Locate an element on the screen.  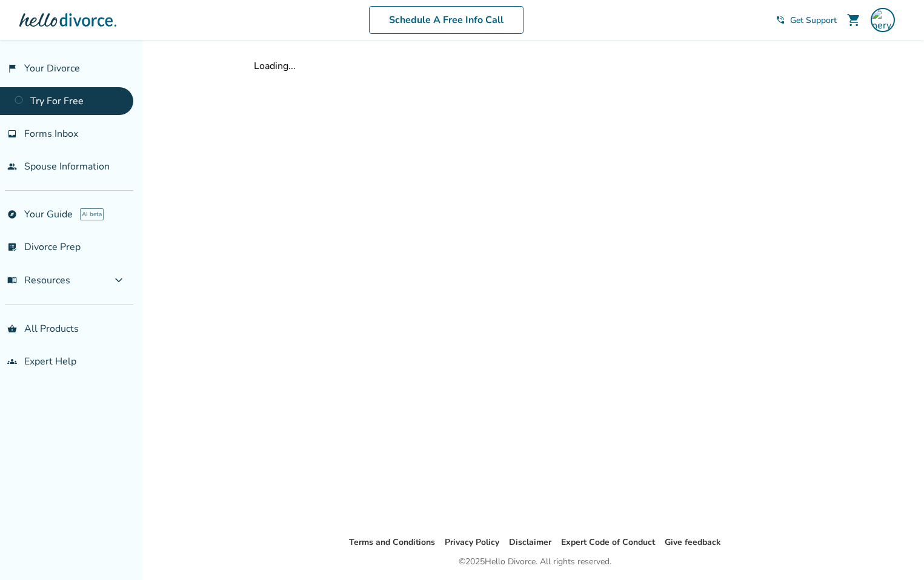
span: AI beta is located at coordinates (92, 214).